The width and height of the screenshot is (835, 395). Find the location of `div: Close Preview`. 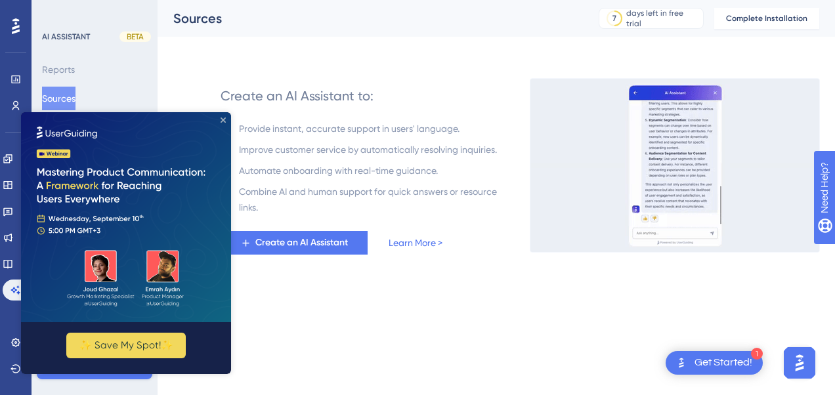

div: Close Preview is located at coordinates (202, 8).